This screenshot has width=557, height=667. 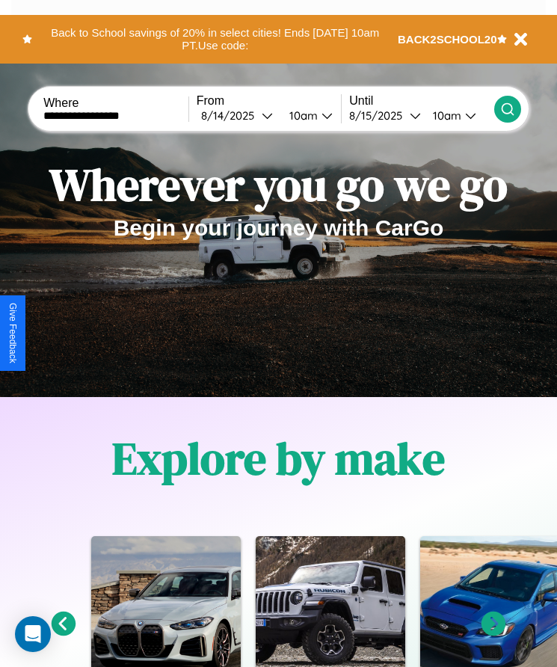 What do you see at coordinates (237, 115) in the screenshot?
I see `button: 8/14/2025` at bounding box center [237, 115].